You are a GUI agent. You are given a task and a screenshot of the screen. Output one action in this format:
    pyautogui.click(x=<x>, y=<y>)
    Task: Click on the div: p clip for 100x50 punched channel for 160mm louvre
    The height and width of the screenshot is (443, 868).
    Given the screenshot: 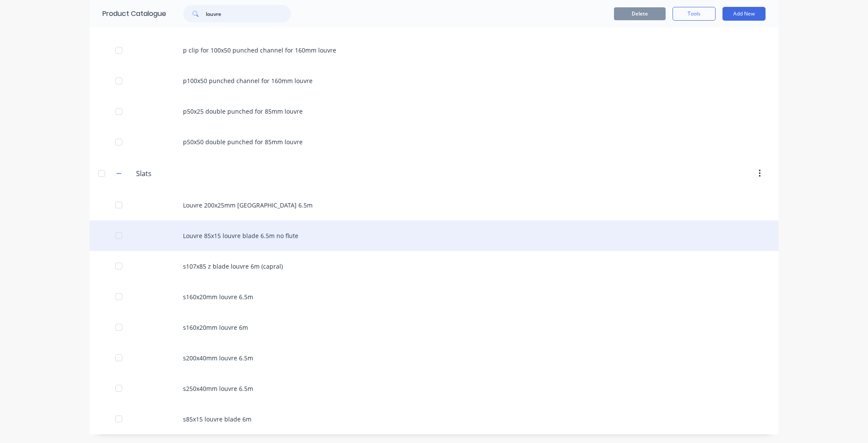 What is the action you would take?
    pyautogui.click(x=434, y=50)
    